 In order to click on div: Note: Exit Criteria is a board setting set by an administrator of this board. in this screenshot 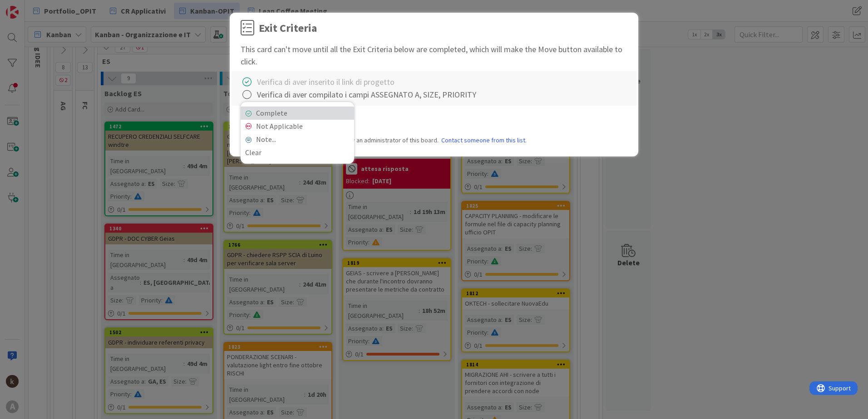, I will do `click(434, 140)`.